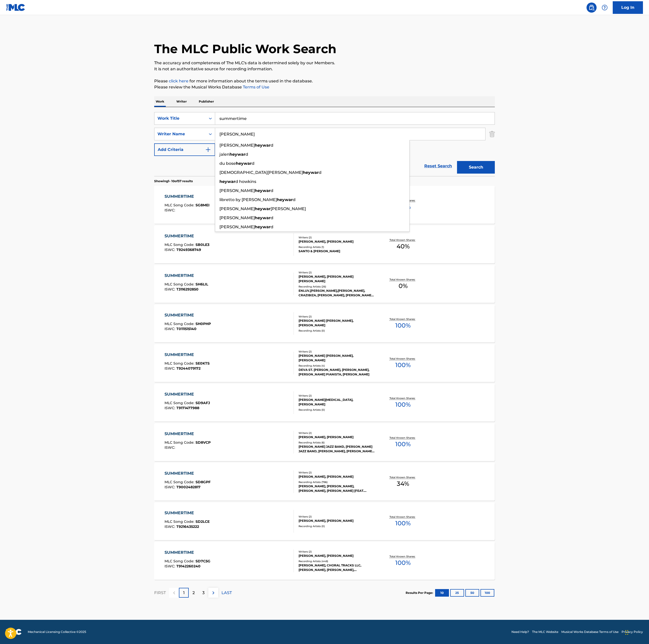 The width and height of the screenshot is (649, 644). I want to click on p: Results Per Page:, so click(420, 593).